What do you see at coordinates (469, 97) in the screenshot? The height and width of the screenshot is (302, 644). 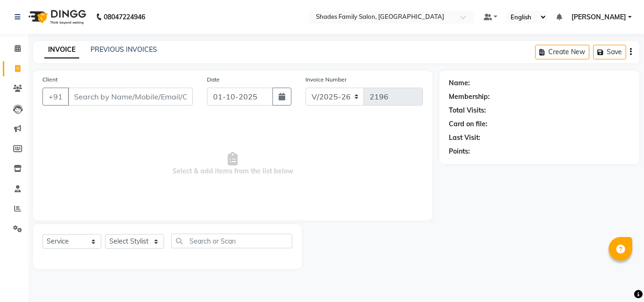 I see `div: Membership:` at bounding box center [469, 97].